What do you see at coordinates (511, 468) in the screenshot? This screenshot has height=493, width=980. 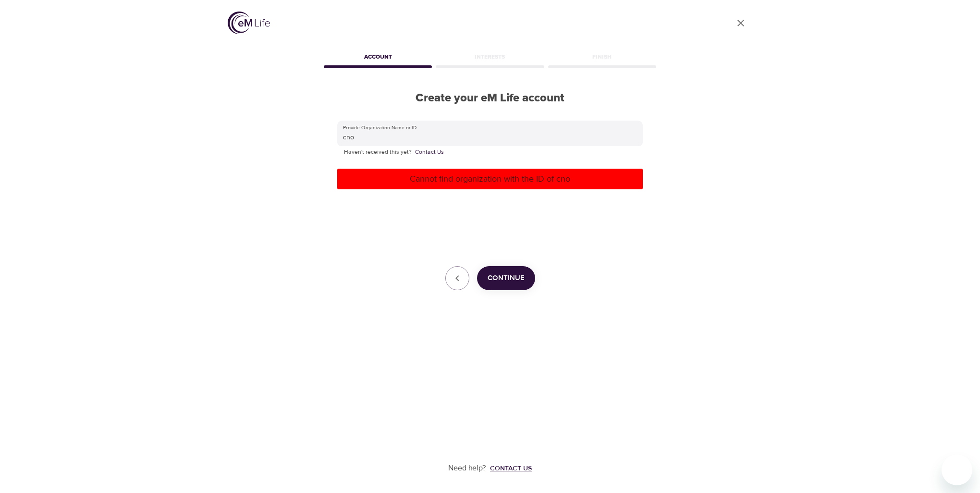 I see `div: Contact us` at bounding box center [511, 468].